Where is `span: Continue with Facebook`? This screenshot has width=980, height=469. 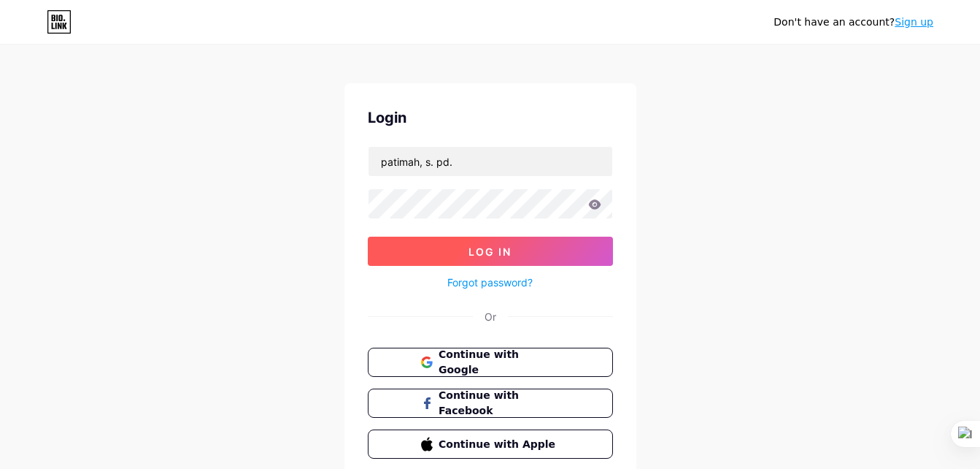 span: Continue with Facebook is located at coordinates (498, 404).